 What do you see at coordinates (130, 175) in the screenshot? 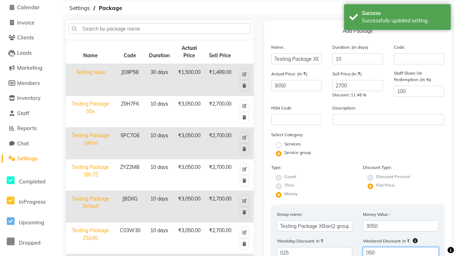
I see `td: ZYZ2MB` at bounding box center [130, 175].